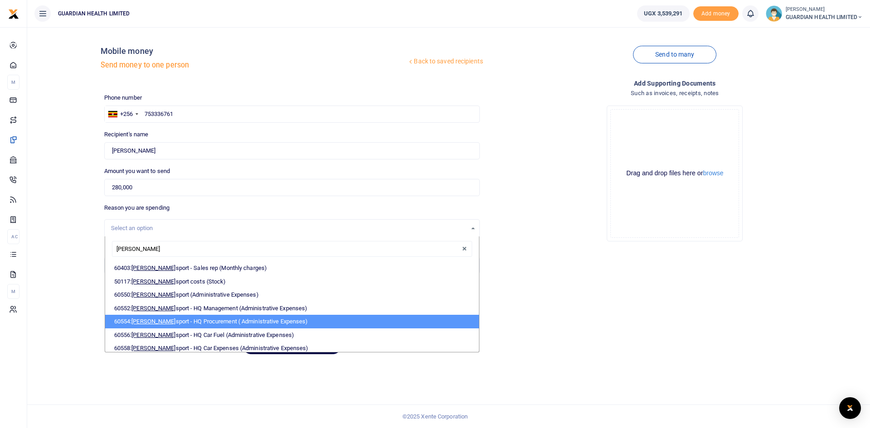  I want to click on li: 60552: sport - HQ Management (Administrative Expenses), so click(292, 309).